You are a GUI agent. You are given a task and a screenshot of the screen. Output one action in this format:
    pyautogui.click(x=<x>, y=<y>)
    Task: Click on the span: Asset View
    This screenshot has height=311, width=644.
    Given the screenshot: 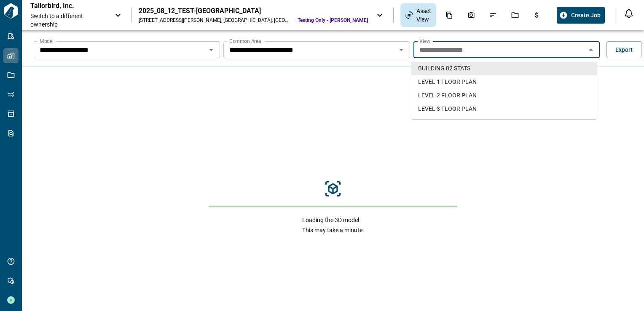 What is the action you would take?
    pyautogui.click(x=423, y=15)
    